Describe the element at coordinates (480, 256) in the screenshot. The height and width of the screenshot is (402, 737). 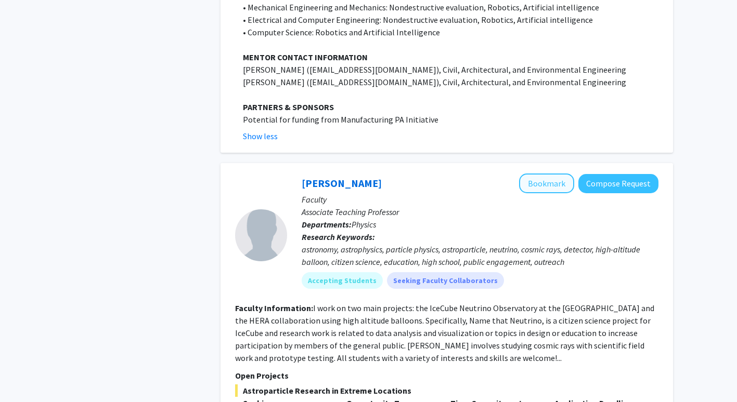
I see `div: astronomy, astrophysics, particle physics, astroparticle, neutrino, cosmic rays, detector, high-a...` at that location.